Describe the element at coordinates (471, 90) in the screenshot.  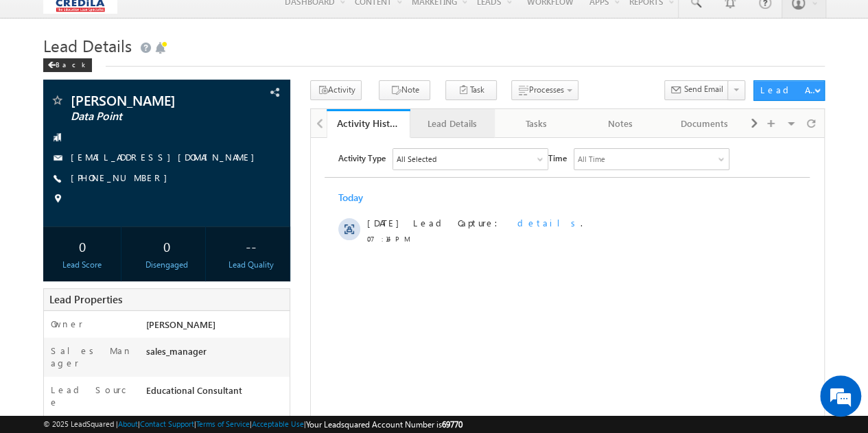
I see `button: Task` at that location.